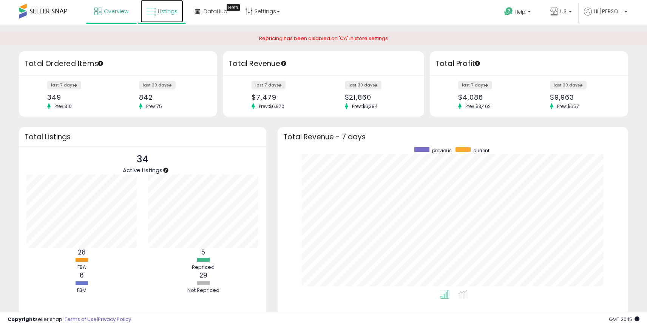 This screenshot has width=647, height=327. Describe the element at coordinates (442, 150) in the screenshot. I see `span: previous` at that location.